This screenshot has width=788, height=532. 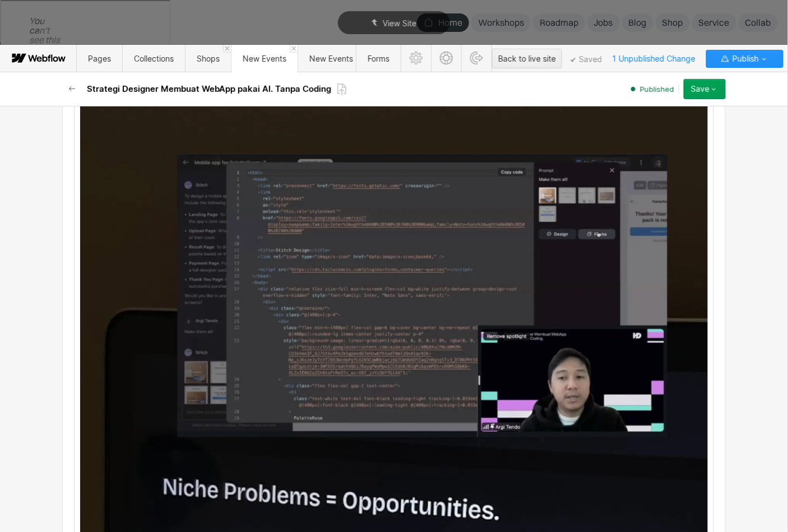 I want to click on span: 1 Unpublished Change, so click(x=654, y=58).